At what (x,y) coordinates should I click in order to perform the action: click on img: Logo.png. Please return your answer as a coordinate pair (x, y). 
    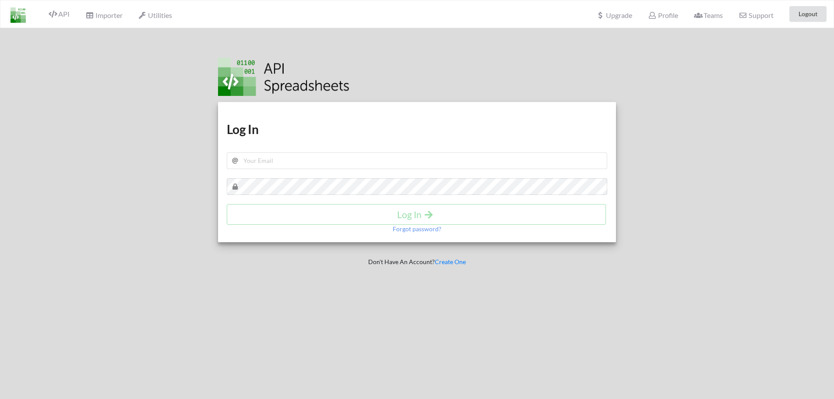
    Looking at the image, I should click on (284, 77).